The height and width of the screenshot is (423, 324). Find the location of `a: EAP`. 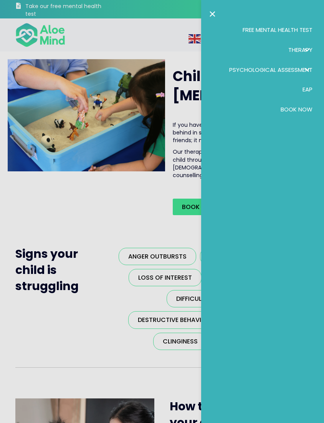

a: EAP is located at coordinates (263, 89).